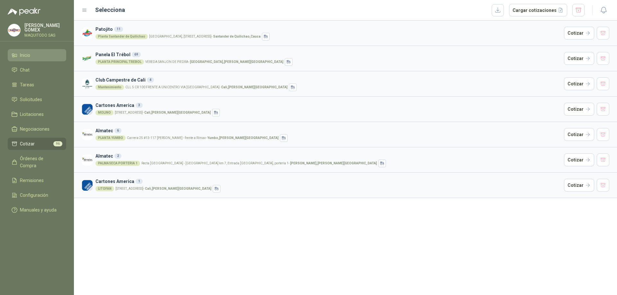 This screenshot has height=295, width=617. I want to click on span: Tareas, so click(27, 85).